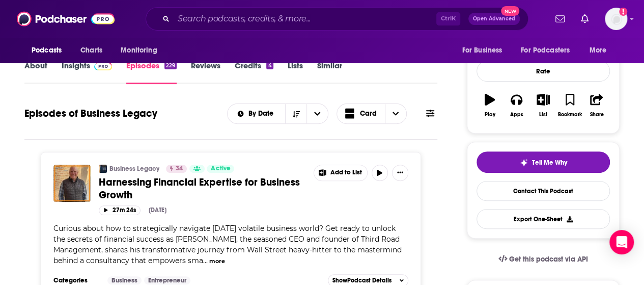 The height and width of the screenshot is (285, 644). Describe the element at coordinates (617, 19) in the screenshot. I see `img: User Profile` at that location.